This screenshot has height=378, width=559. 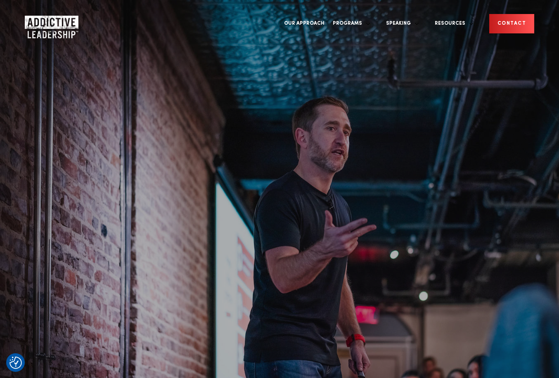 What do you see at coordinates (452, 24) in the screenshot?
I see `a: Resources` at bounding box center [452, 24].